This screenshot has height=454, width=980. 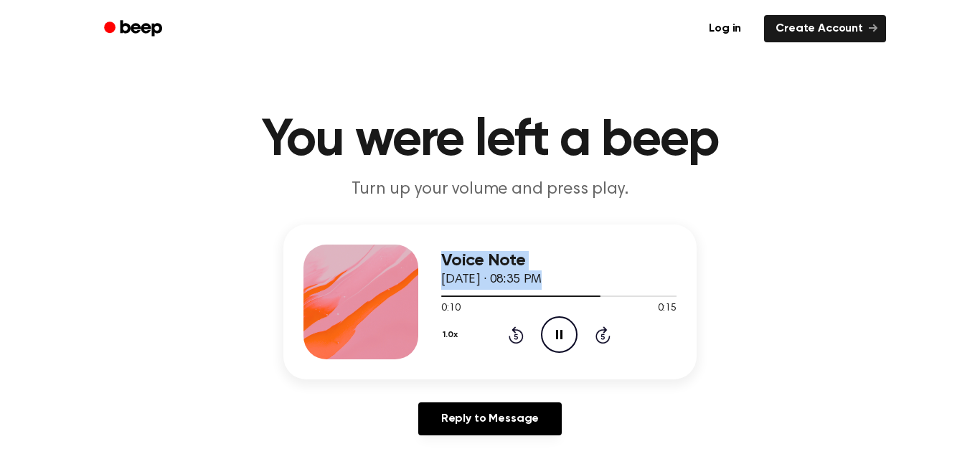 What do you see at coordinates (134, 29) in the screenshot?
I see `a: Beep` at bounding box center [134, 29].